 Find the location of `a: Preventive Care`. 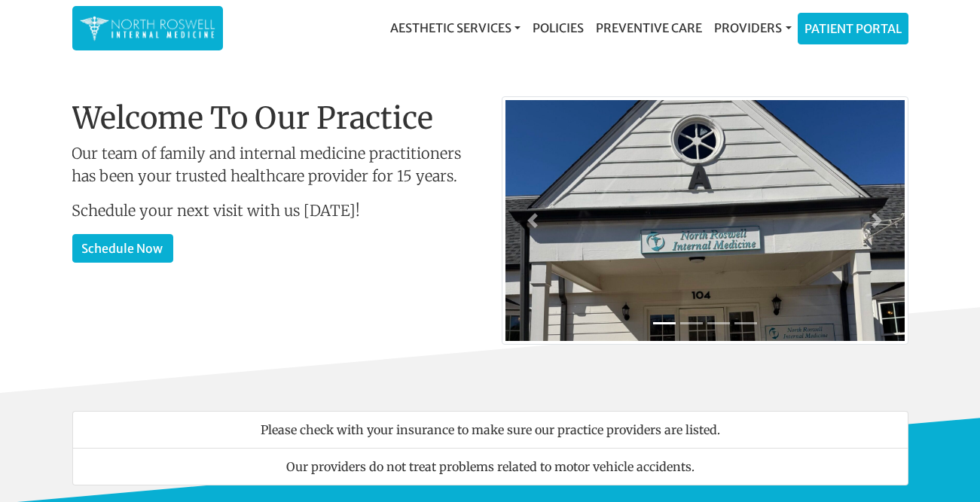

a: Preventive Care is located at coordinates (649, 28).